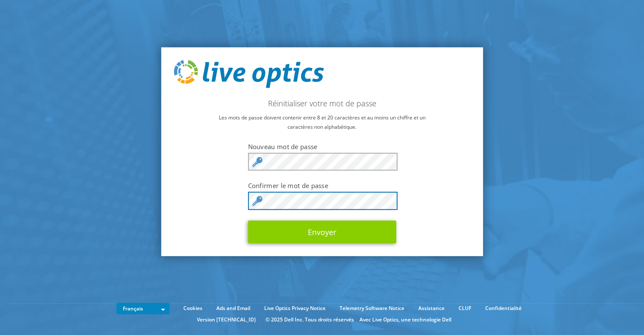 This screenshot has width=644, height=335. What do you see at coordinates (503, 309) in the screenshot?
I see `a: Confidentialité` at bounding box center [503, 309].